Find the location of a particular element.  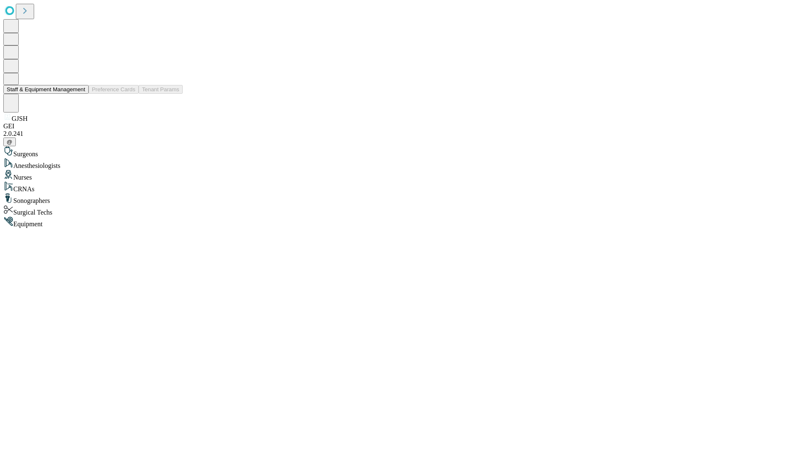

span: GJSH is located at coordinates (20, 118).